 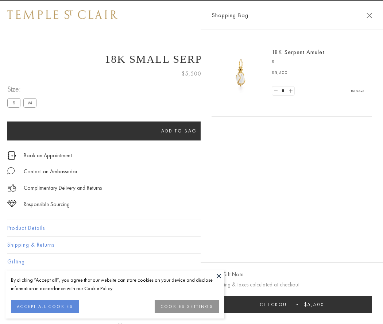 I want to click on p: Complimentary Delivery and Returns, so click(x=63, y=188).